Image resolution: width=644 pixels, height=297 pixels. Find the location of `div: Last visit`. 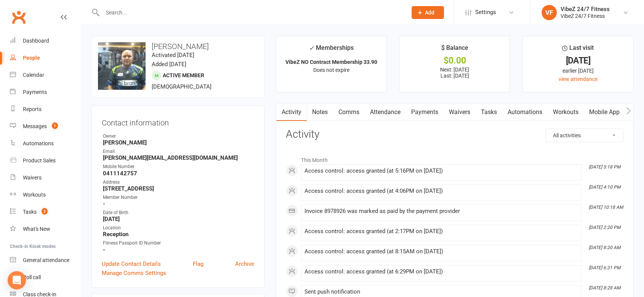

div: Last visit is located at coordinates (578, 50).